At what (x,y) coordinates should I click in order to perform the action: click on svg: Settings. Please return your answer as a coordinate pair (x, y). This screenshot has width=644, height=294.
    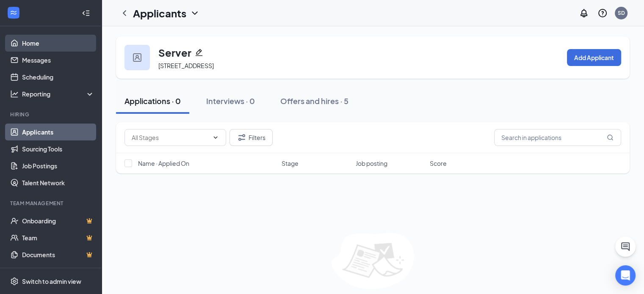
    Looking at the image, I should click on (14, 281).